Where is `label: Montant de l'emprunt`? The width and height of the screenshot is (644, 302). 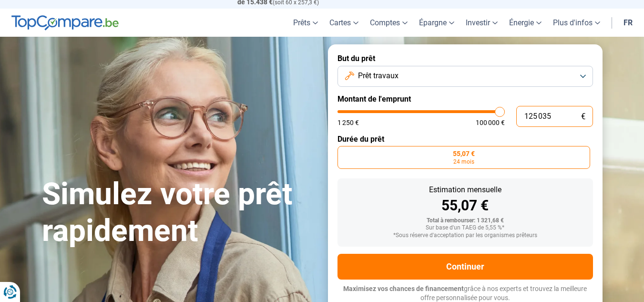
label: Montant de l'emprunt is located at coordinates (466, 98).